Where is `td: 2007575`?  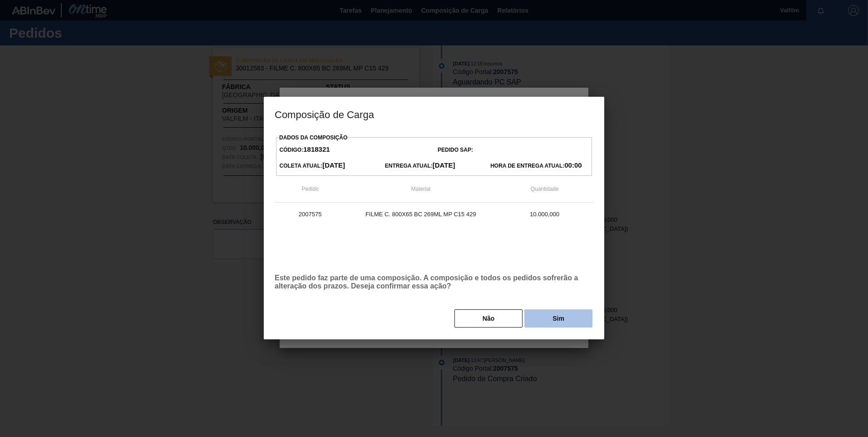 td: 2007575 is located at coordinates (310, 214).